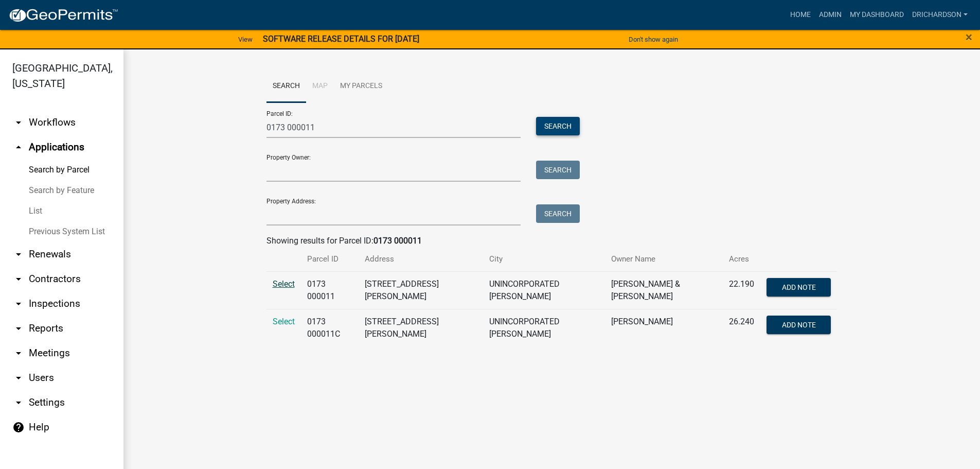  Describe the element at coordinates (552, 241) in the screenshot. I see `div: Showing results for Parcel ID:` at that location.